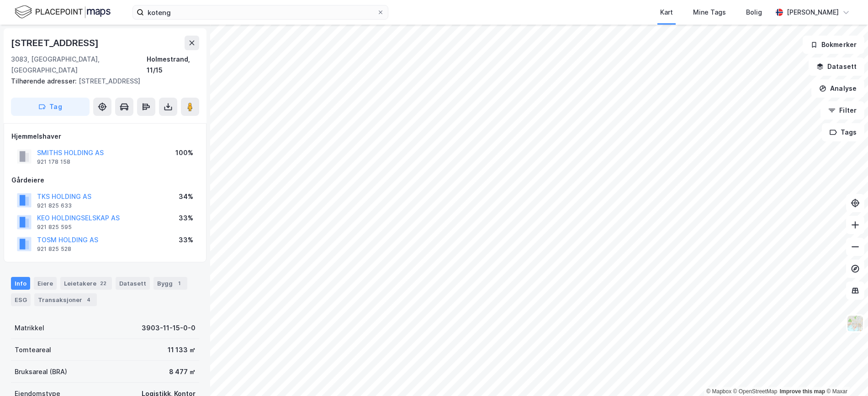 The width and height of the screenshot is (868, 396). I want to click on div: Datasett, so click(132, 284).